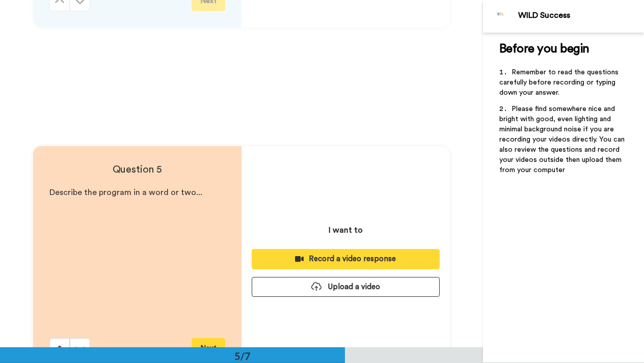  Describe the element at coordinates (137, 170) in the screenshot. I see `h4: Question 5` at that location.